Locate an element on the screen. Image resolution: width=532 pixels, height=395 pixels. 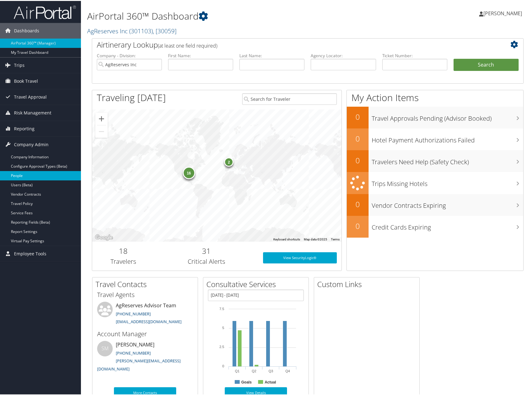
a: 0Vendor Contracts Expiring is located at coordinates (435, 204).